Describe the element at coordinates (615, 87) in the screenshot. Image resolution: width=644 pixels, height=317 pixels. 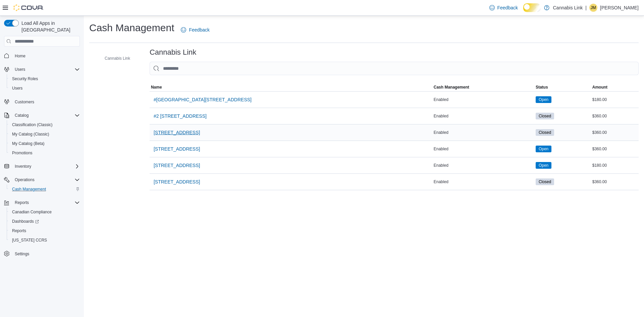
I see `button: Amount` at that location.